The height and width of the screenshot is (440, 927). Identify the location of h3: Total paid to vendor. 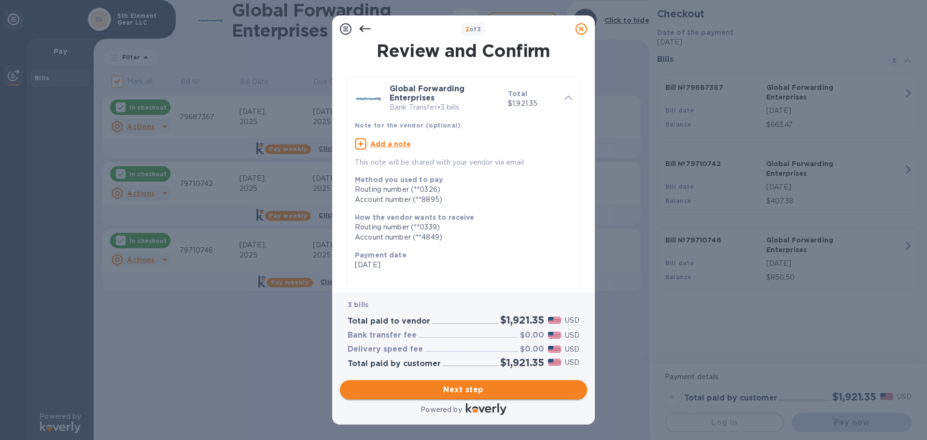
(389, 321).